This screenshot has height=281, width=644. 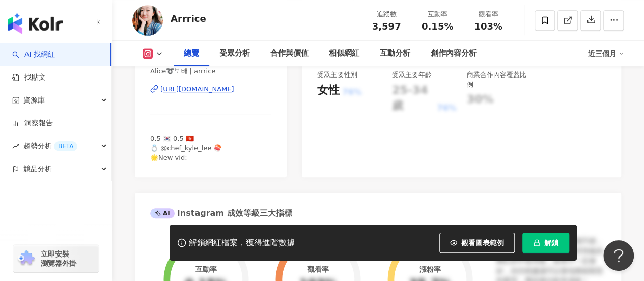 What do you see at coordinates (56, 258) in the screenshot?
I see `a: chrome extension立即安裝 瀏覽器外掛` at bounding box center [56, 258].